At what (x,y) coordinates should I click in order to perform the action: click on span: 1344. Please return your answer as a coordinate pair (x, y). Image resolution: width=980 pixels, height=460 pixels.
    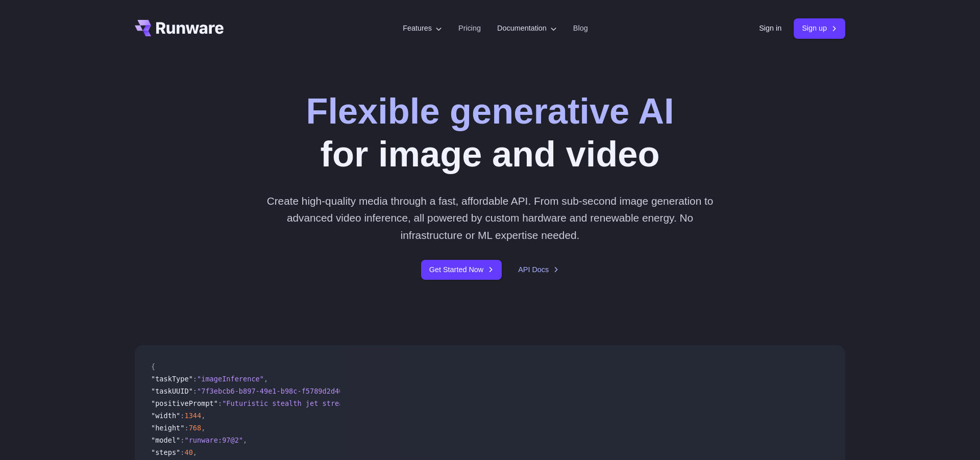
    Looking at the image, I should click on (192, 415).